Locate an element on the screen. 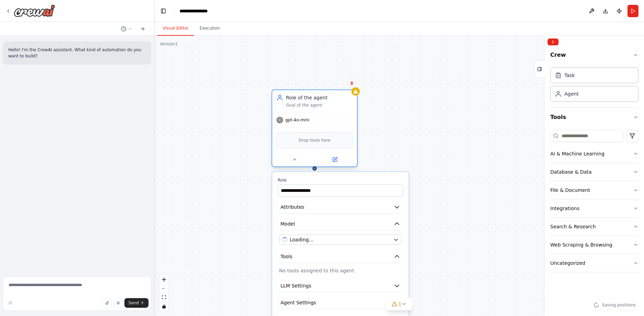 The width and height of the screenshot is (644, 316). button: Improve this prompt is located at coordinates (10, 303).